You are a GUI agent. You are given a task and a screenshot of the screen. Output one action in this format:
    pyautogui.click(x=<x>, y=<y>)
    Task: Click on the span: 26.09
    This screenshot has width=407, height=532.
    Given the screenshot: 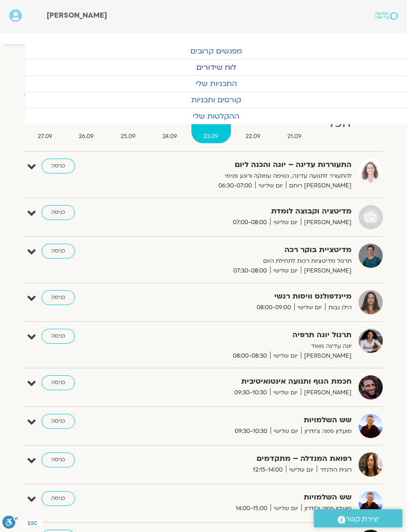 What is the action you would take?
    pyautogui.click(x=87, y=136)
    